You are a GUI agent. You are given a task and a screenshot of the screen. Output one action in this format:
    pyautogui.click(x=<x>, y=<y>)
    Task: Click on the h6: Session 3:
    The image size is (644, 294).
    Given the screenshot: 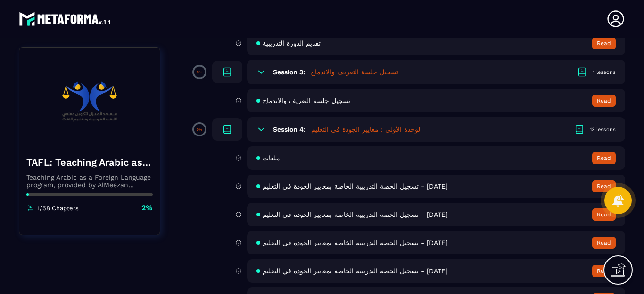 What is the action you would take?
    pyautogui.click(x=289, y=72)
    